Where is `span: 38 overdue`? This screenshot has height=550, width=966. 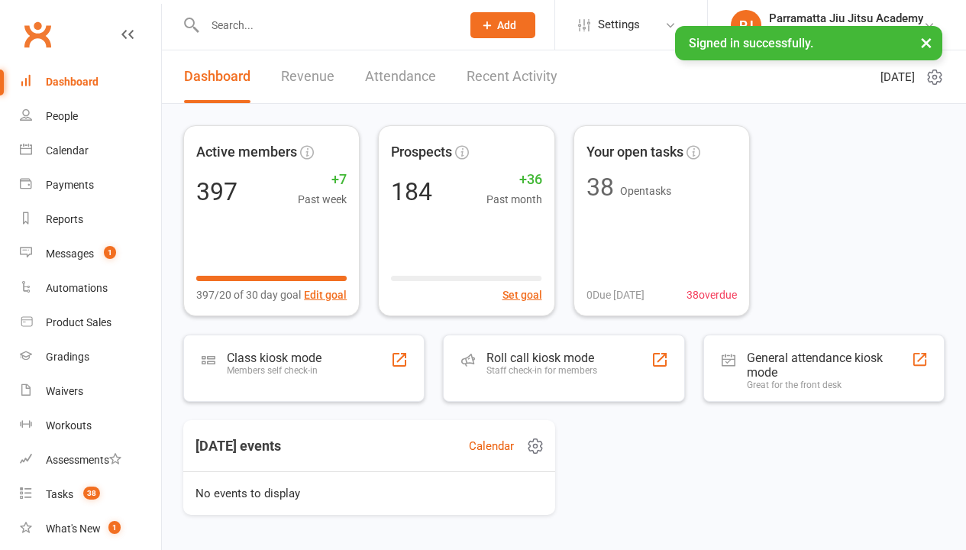
span: 38 overdue is located at coordinates (712, 295).